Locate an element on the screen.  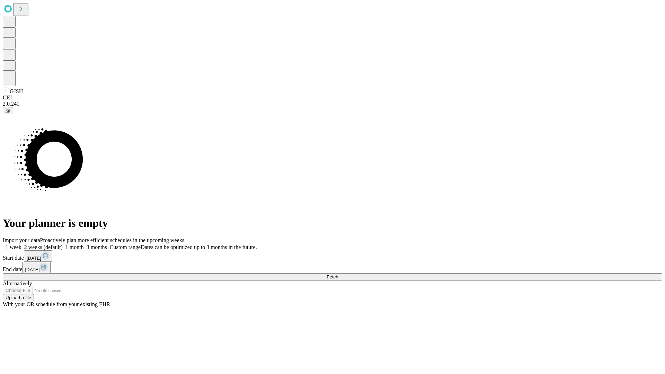
span: 3 months is located at coordinates (97, 247).